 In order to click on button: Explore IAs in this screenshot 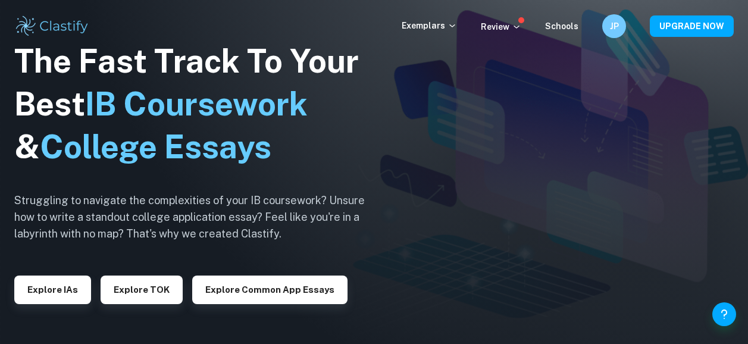, I will do `click(52, 290)`.